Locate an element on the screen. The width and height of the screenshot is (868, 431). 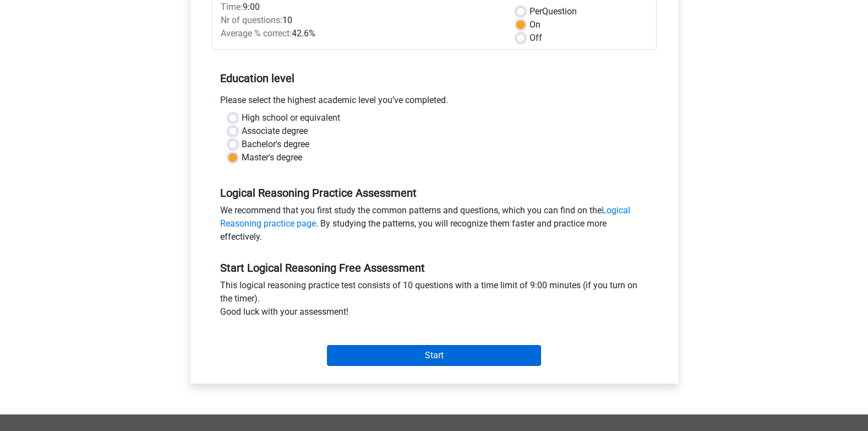
label: Off is located at coordinates (536, 38).